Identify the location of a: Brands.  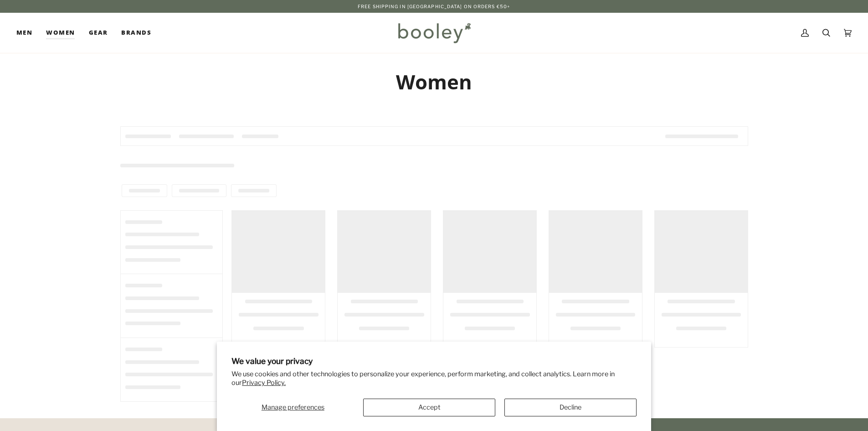
(136, 33).